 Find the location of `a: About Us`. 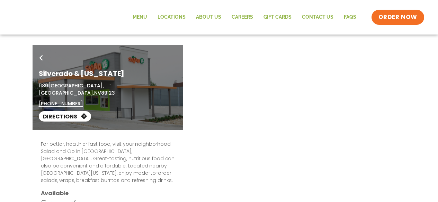

a: About Us is located at coordinates (208, 17).